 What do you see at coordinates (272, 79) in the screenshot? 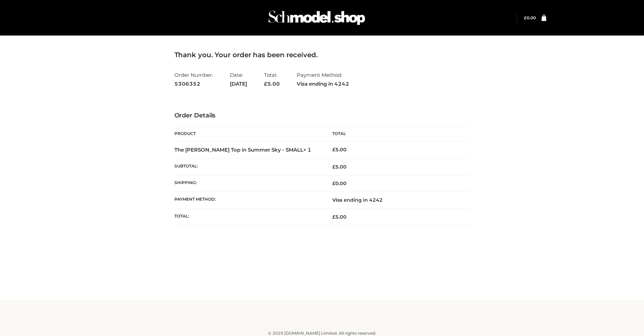
I see `li: Total:` at bounding box center [272, 79].